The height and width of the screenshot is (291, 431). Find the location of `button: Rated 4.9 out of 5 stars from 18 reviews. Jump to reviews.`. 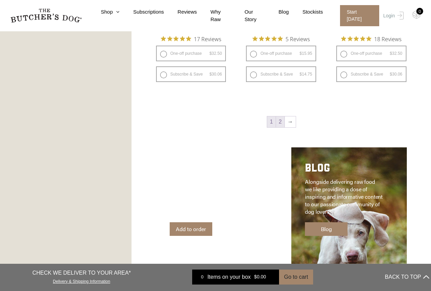

button: Rated 4.9 out of 5 stars from 18 reviews. Jump to reviews. is located at coordinates (371, 39).